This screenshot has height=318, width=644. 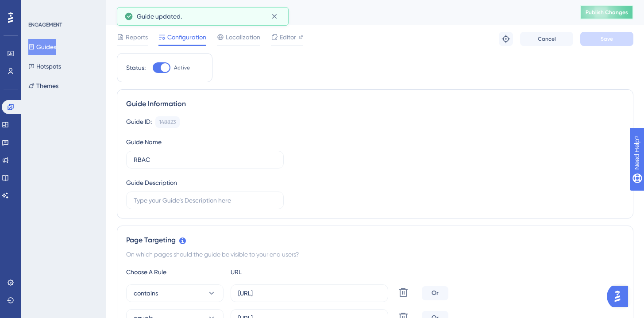 What do you see at coordinates (205, 160) in the screenshot?
I see `input: Type your Guide’s Name here` at bounding box center [205, 160].